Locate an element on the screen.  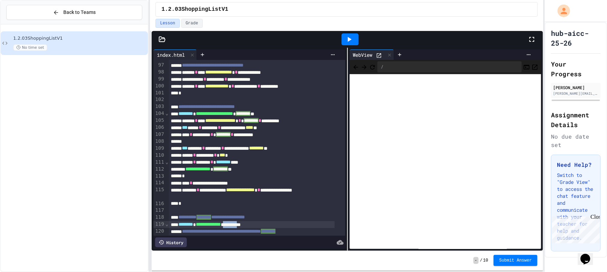
span: Forward is located at coordinates (364, 66).